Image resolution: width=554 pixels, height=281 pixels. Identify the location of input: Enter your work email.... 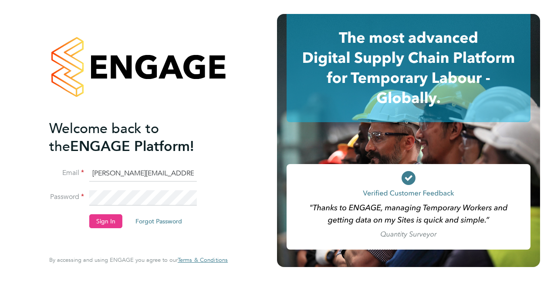
(143, 173).